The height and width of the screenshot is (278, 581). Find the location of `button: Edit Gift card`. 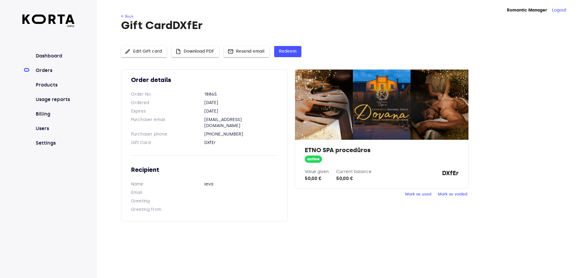

button: Edit Gift card is located at coordinates (144, 51).